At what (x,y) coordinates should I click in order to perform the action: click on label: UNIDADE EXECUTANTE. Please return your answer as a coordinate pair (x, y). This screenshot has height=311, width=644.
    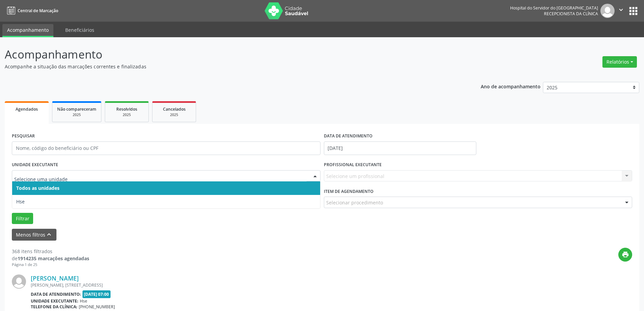
    Looking at the image, I should click on (35, 165).